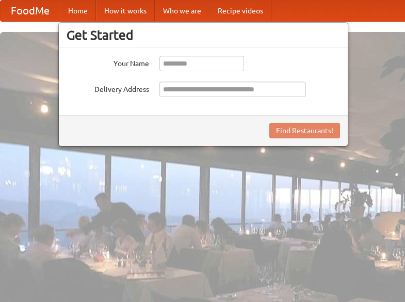 This screenshot has height=302, width=405. What do you see at coordinates (305, 131) in the screenshot?
I see `button: Find Restaurants!` at bounding box center [305, 131].